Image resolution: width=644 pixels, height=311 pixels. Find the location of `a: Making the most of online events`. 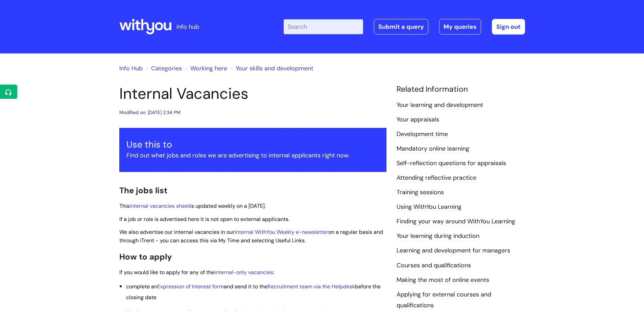

a: Making the most of online events is located at coordinates (443, 280).